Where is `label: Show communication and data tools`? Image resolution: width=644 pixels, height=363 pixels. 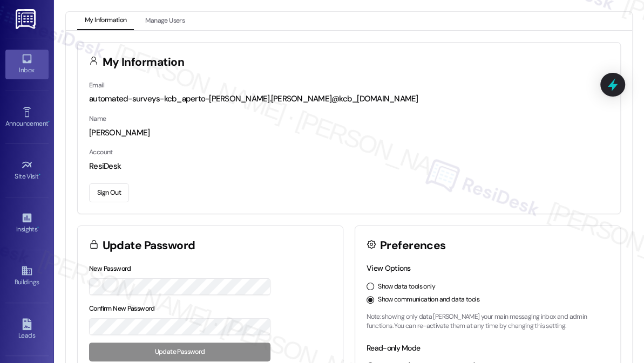
label: Show communication and data tools is located at coordinates (428, 300).